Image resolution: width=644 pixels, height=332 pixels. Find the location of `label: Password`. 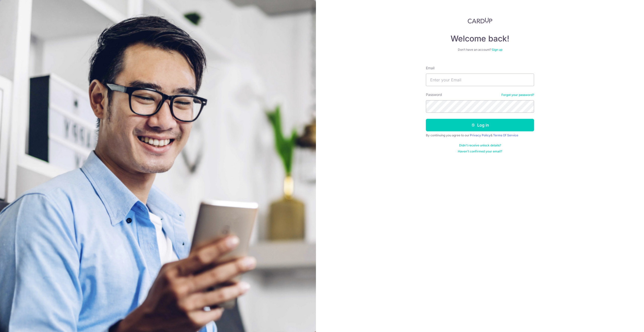

label: Password is located at coordinates (434, 95).